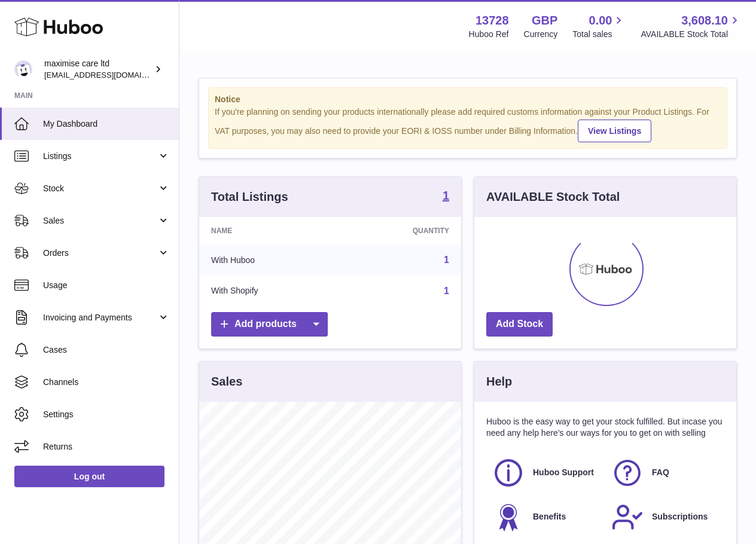 This screenshot has height=544, width=756. What do you see at coordinates (691, 26) in the screenshot?
I see `a: 3,608.10 AVAILABLE Stock Total` at bounding box center [691, 26].